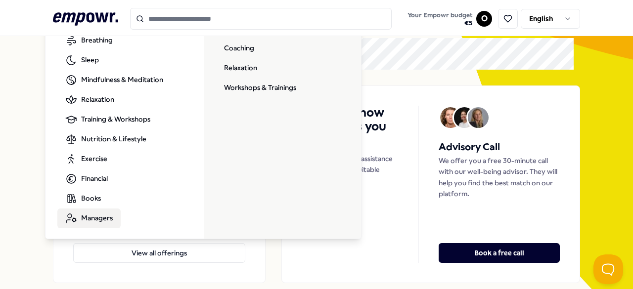 The width and height of the screenshot is (633, 289). Describe the element at coordinates (499, 147) in the screenshot. I see `h5: Advisory Call` at that location.